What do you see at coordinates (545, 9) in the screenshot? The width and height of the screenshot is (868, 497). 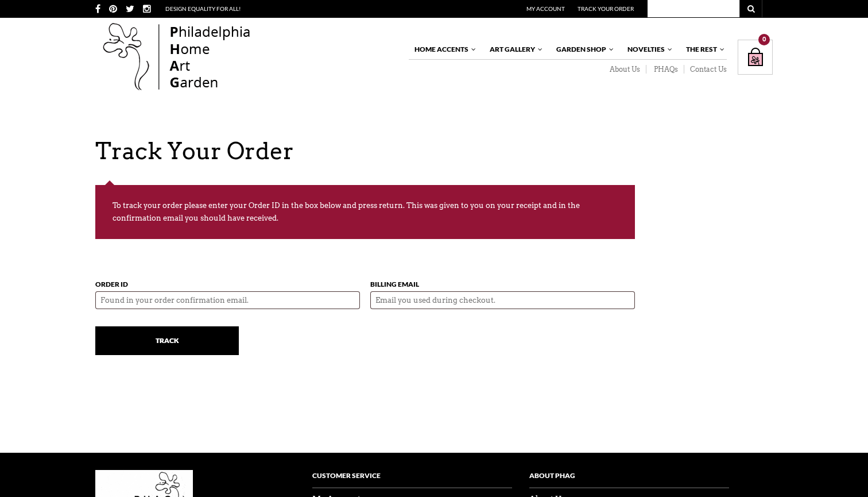 I see `a: My Account` at bounding box center [545, 9].